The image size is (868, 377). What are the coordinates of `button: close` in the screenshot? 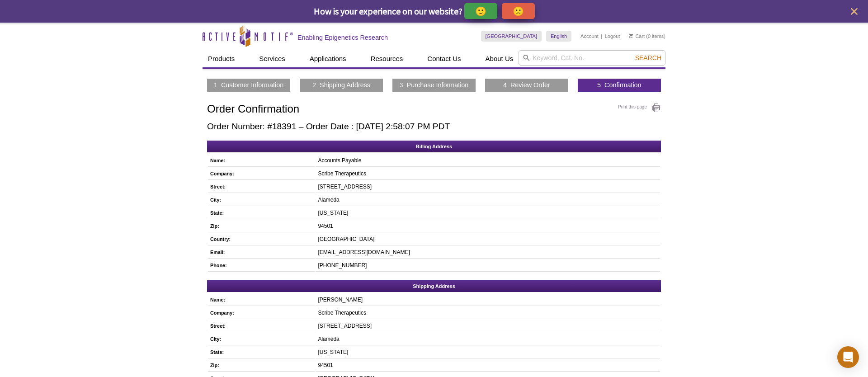 It's located at (854, 12).